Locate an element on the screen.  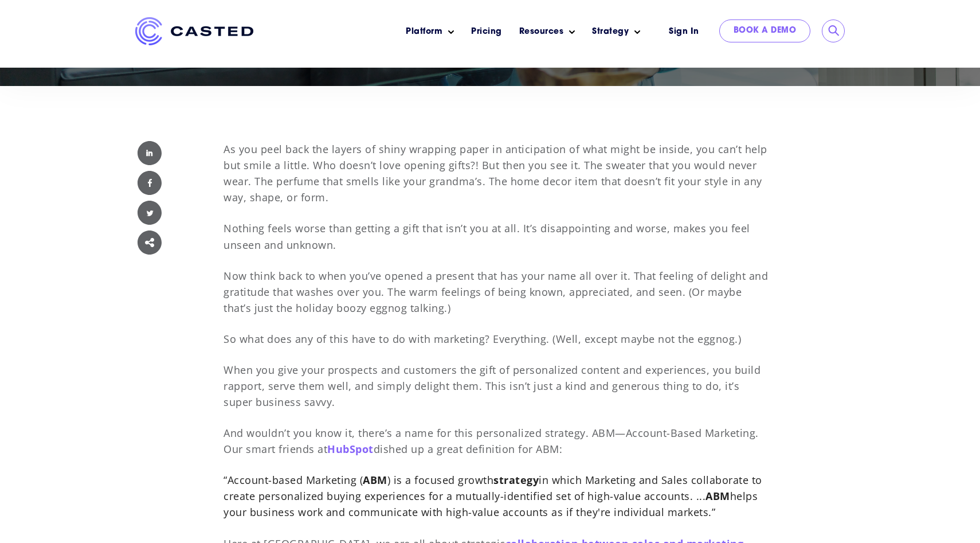
nav: Main menu is located at coordinates (460, 31).